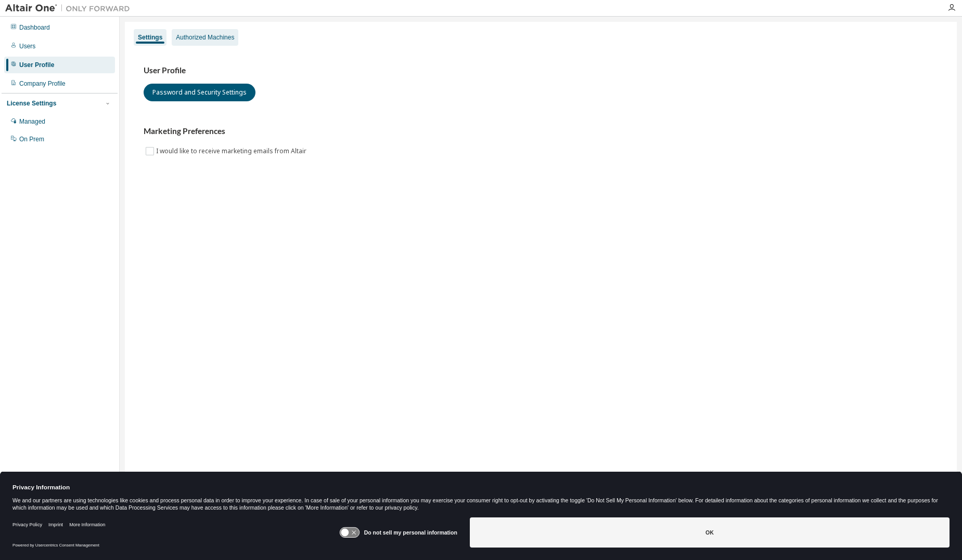  What do you see at coordinates (36, 65) in the screenshot?
I see `div: User Profile` at bounding box center [36, 65].